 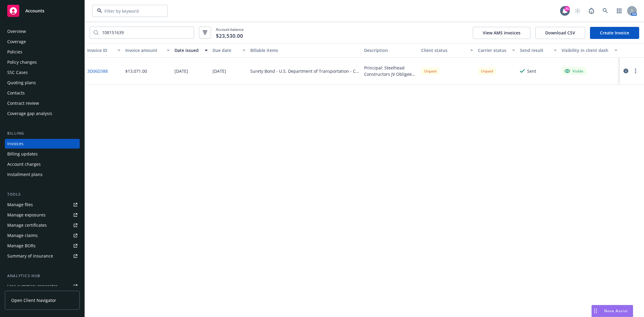 What do you see at coordinates (42, 195) in the screenshot?
I see `div: Tools` at bounding box center [42, 195].